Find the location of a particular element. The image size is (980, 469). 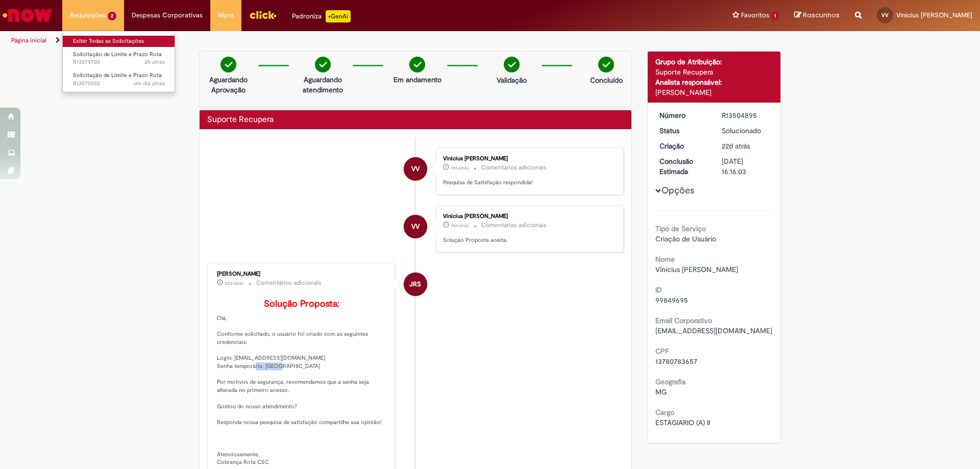

dt: Criação is located at coordinates (683, 146).